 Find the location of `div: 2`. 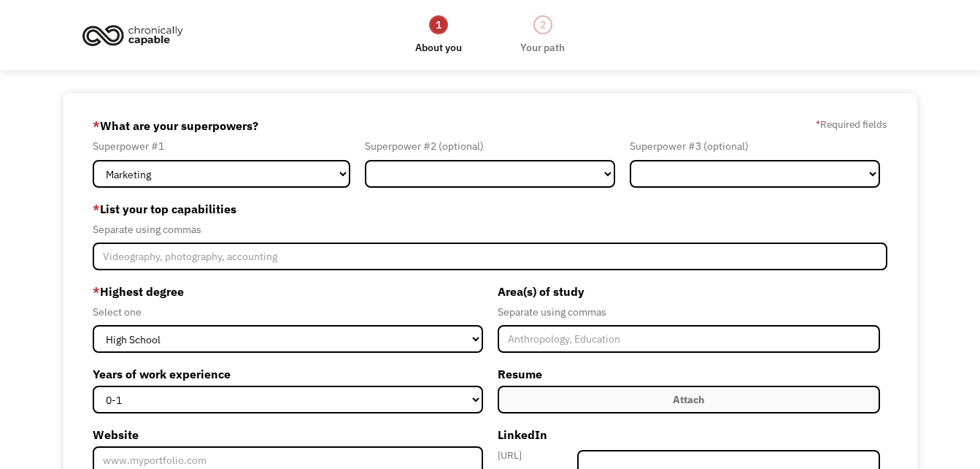

div: 2 is located at coordinates (543, 25).